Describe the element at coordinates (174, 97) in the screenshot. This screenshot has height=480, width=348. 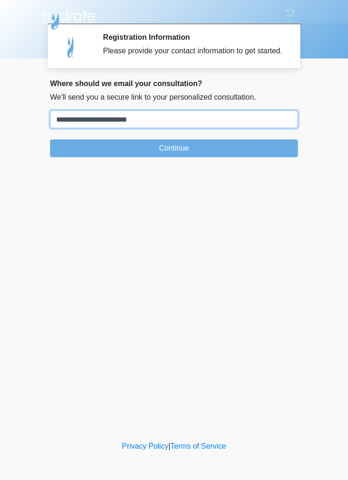
I see `p: We'll send you a secure link to your personalized consultation.` at that location.